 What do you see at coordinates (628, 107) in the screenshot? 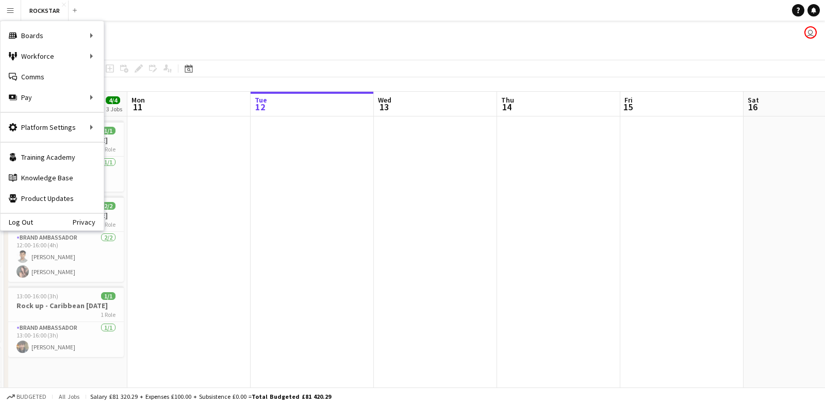
I see `span: 15` at bounding box center [628, 107].